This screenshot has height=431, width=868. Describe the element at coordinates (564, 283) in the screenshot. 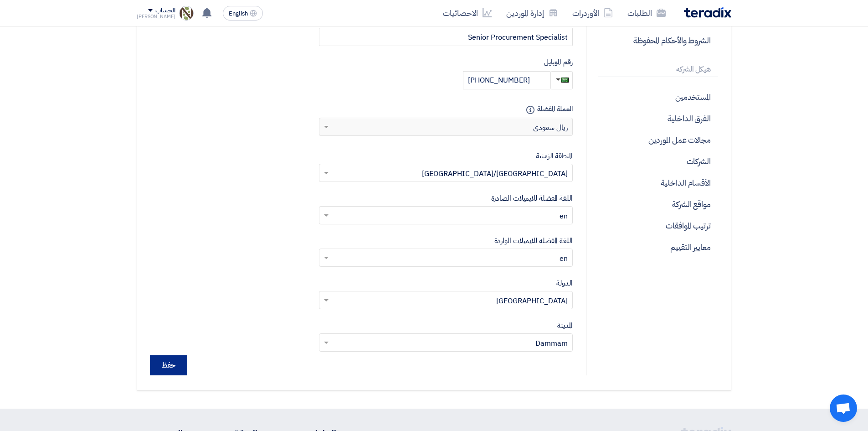

I see `label: الدولة` at that location.